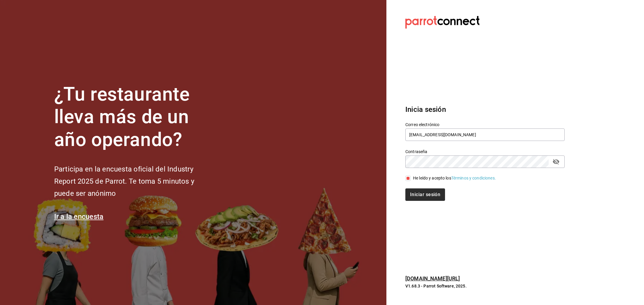 This screenshot has height=305, width=644. Describe the element at coordinates (134, 117) in the screenshot. I see `h1: ¿Tu restaurante lleva más de un año operando?` at that location.